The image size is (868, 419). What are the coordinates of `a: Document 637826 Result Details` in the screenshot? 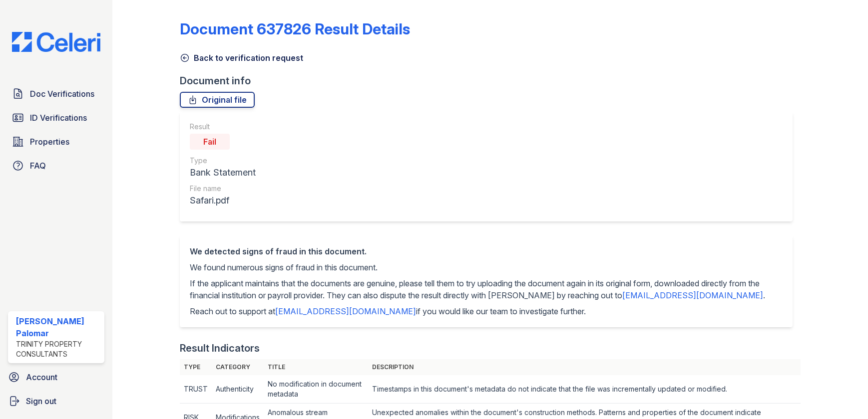 It's located at (294, 29).